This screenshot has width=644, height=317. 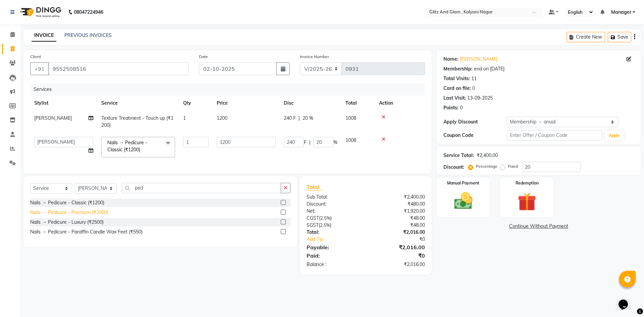 I want to click on th: Action, so click(x=400, y=103).